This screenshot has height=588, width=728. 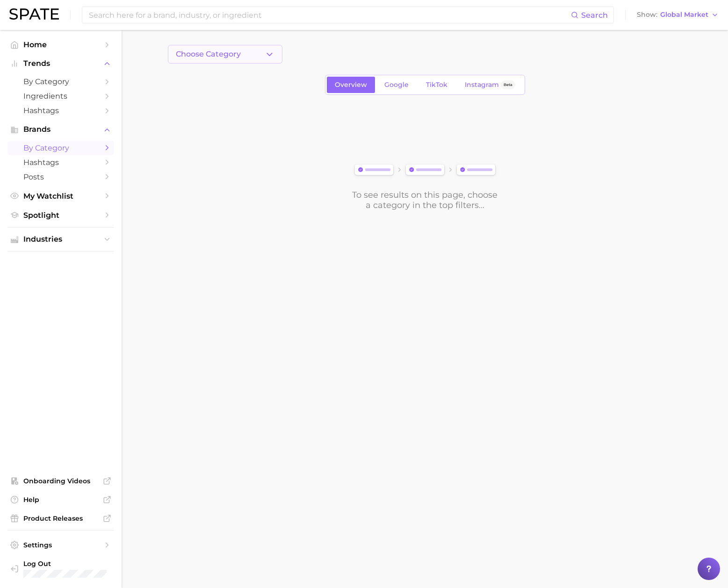 I want to click on span: Settings, so click(x=61, y=545).